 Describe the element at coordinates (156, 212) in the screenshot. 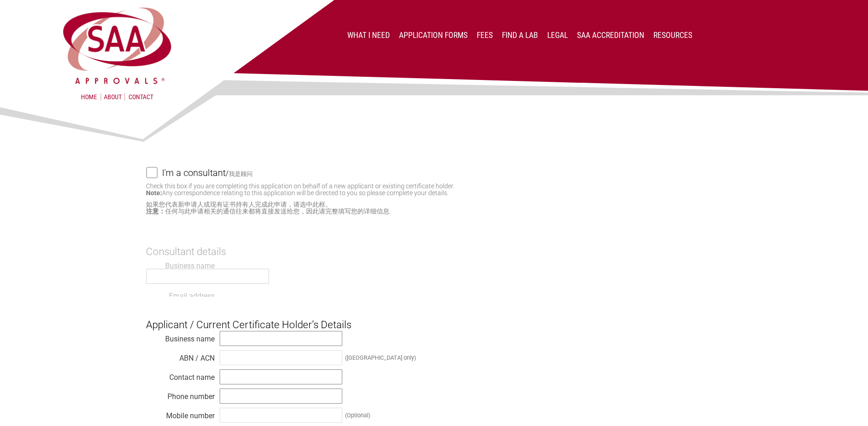

I see `strong: 注意：` at that location.